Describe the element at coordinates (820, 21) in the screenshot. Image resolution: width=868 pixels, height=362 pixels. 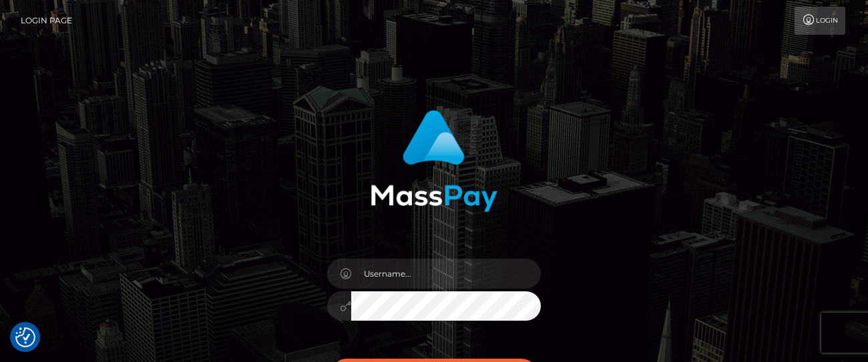
I see `a: Login` at that location.